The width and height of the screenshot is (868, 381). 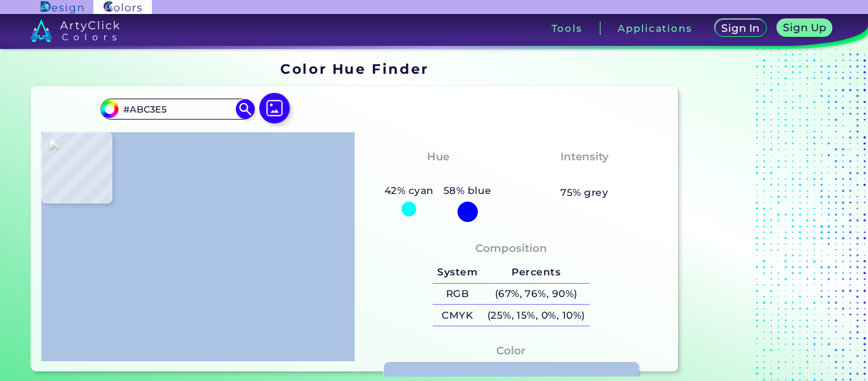 I want to click on h4: Intensity, so click(x=584, y=157).